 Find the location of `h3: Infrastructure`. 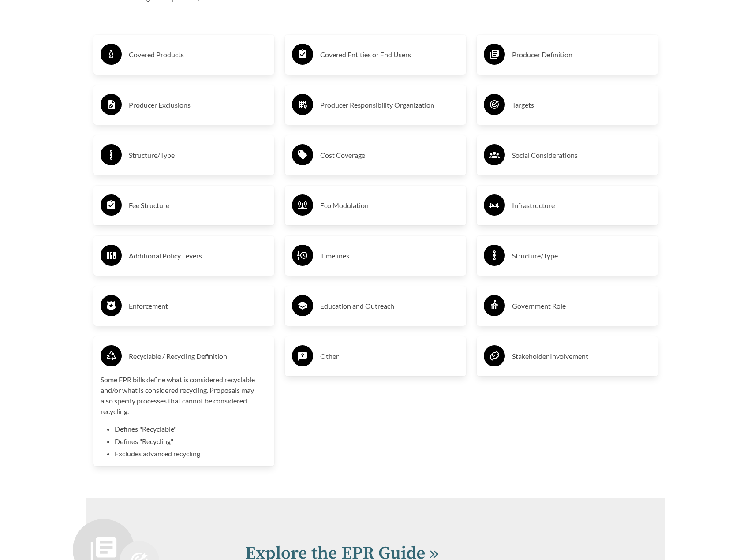

h3: Infrastructure is located at coordinates (581, 206).